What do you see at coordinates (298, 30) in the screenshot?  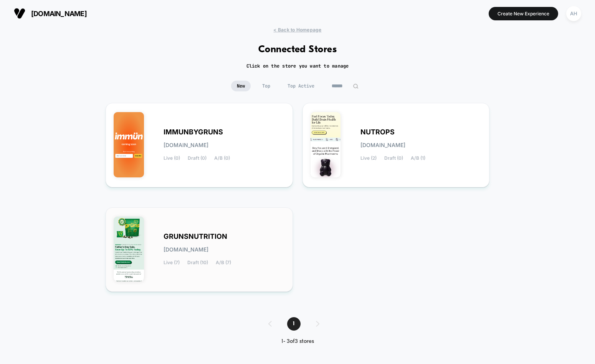 I see `span: < Back to Homepage` at bounding box center [298, 30].